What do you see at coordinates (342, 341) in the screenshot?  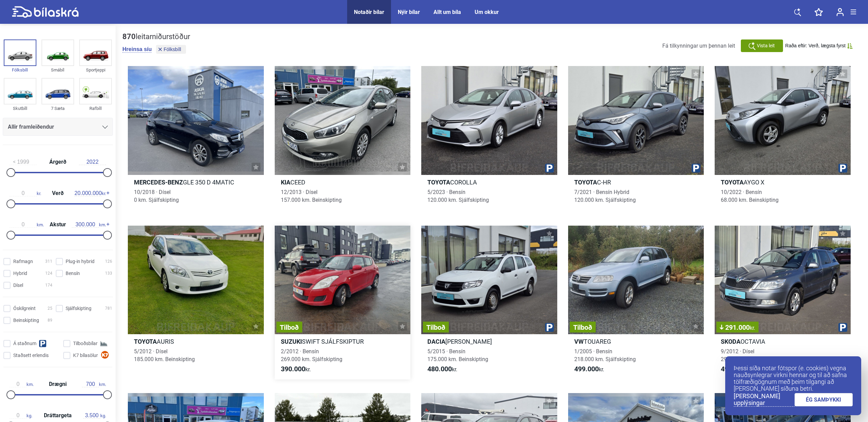 I see `h2: SWIFT SJÁLFSKIPTUR` at bounding box center [342, 341].